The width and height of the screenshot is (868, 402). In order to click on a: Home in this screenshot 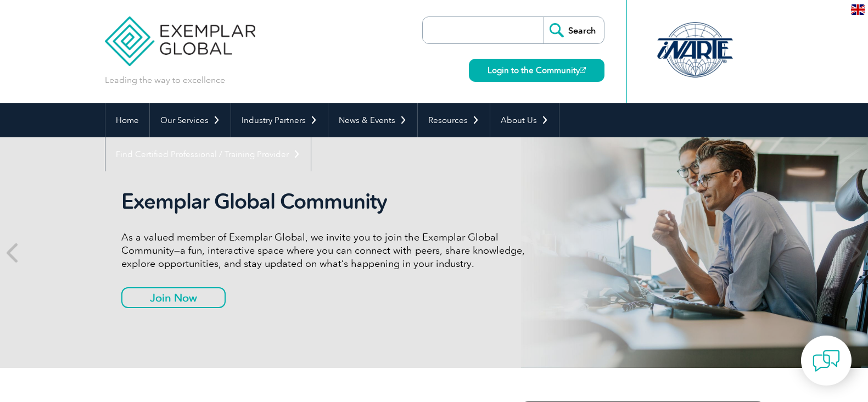, I will do `click(127, 120)`.